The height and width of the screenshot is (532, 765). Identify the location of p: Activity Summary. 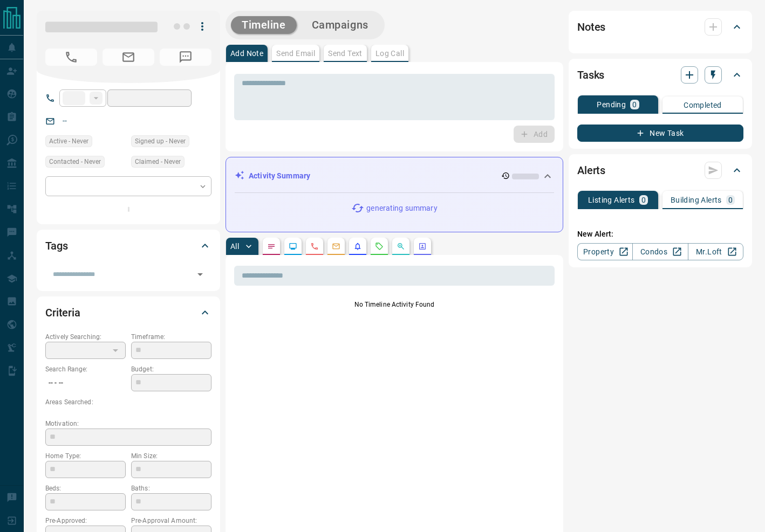
(279, 176).